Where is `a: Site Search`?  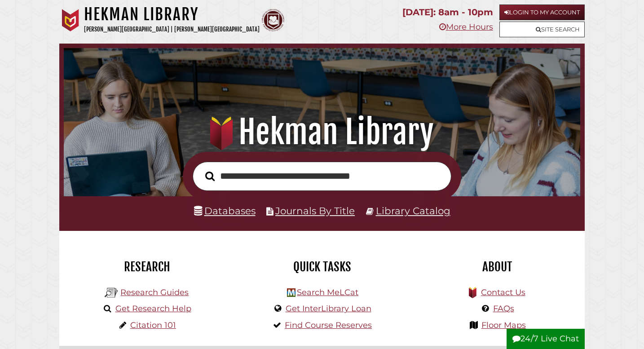
a: Site Search is located at coordinates (542, 29).